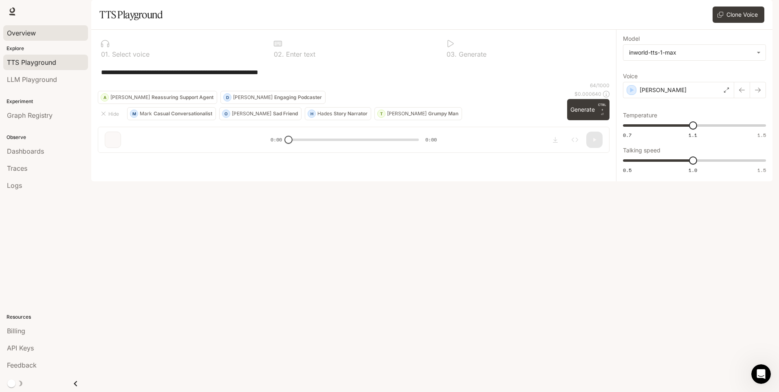  Describe the element at coordinates (631, 39) in the screenshot. I see `p: Model` at that location.